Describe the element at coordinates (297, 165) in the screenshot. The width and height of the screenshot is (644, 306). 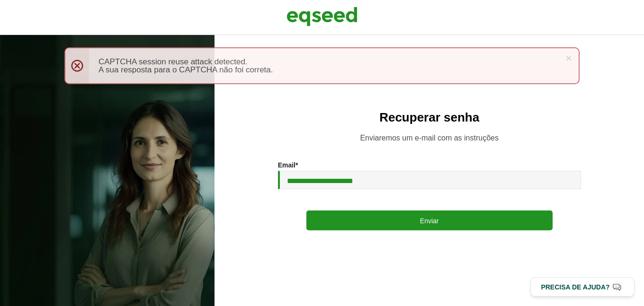
I see `span: Este campo é obrigatório.` at that location.